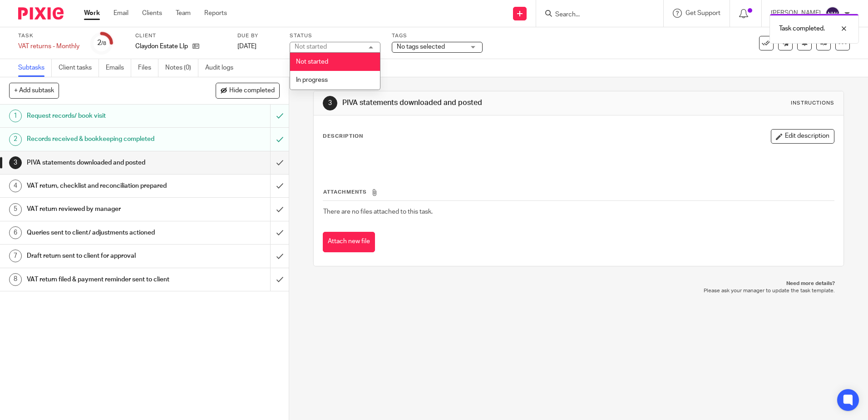  What do you see at coordinates (34, 91) in the screenshot?
I see `button: + Add subtask` at bounding box center [34, 91].